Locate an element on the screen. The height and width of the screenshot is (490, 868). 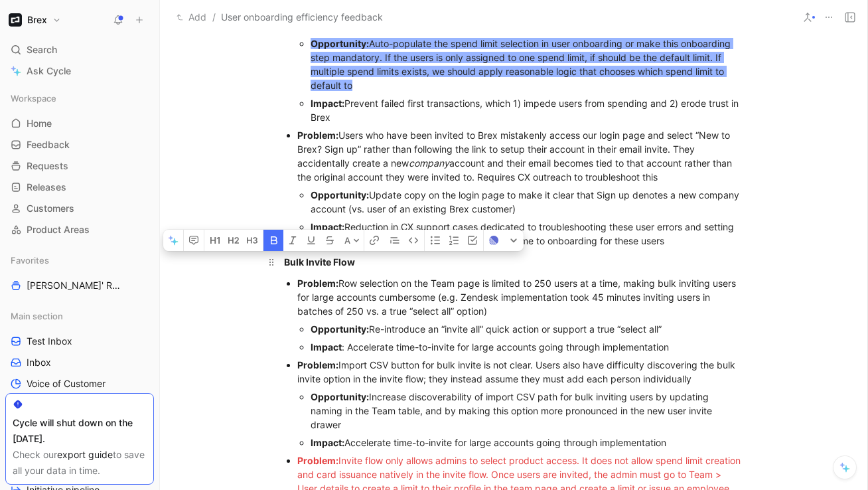
a: Ask Cycle is located at coordinates (80, 71).